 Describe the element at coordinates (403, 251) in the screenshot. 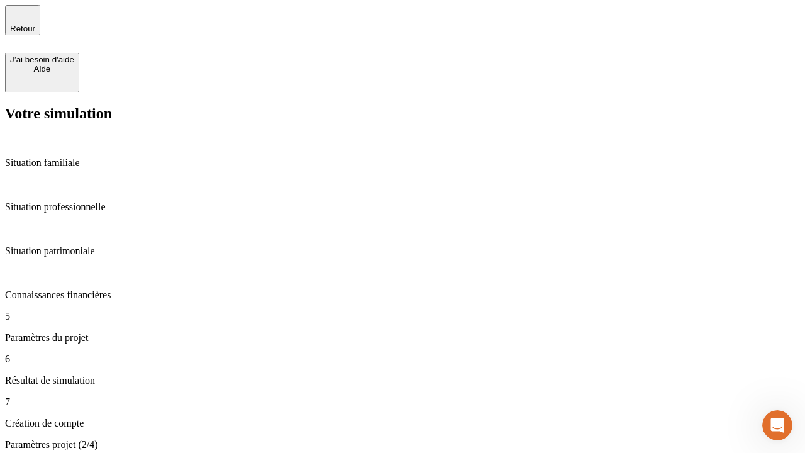

I see `p: Situation patrimoniale` at that location.